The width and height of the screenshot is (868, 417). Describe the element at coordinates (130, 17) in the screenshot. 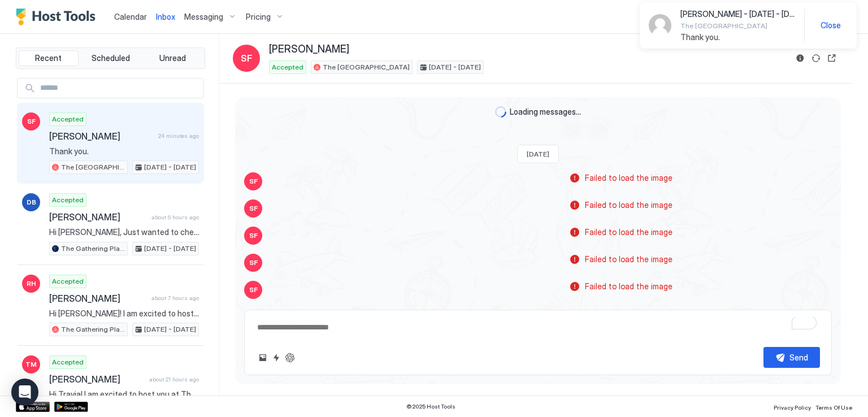

I see `a: Calendar` at that location.